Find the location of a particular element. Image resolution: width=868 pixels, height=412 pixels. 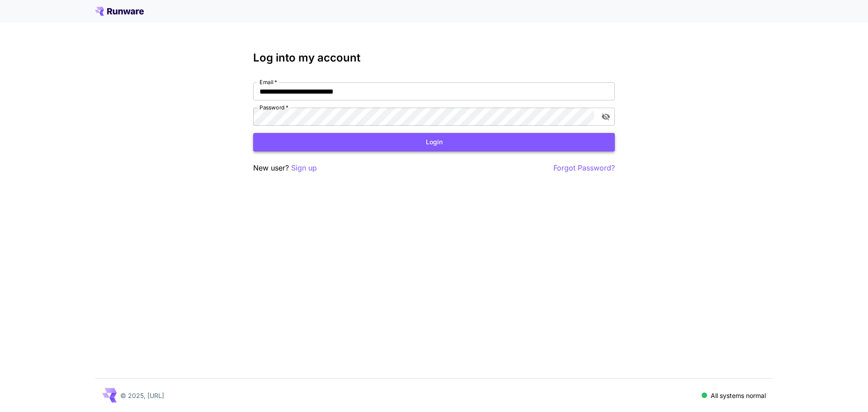

button: Login is located at coordinates (434, 142).